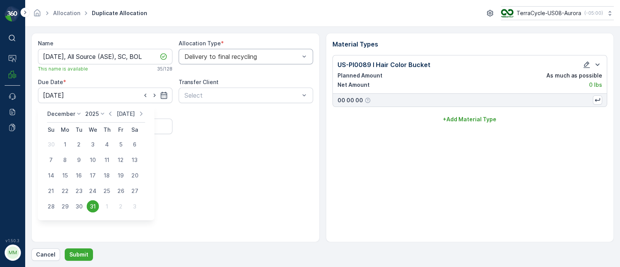 The width and height of the screenshot is (620, 267). Describe the element at coordinates (360, 76) in the screenshot. I see `p: Planned Amount` at that location.